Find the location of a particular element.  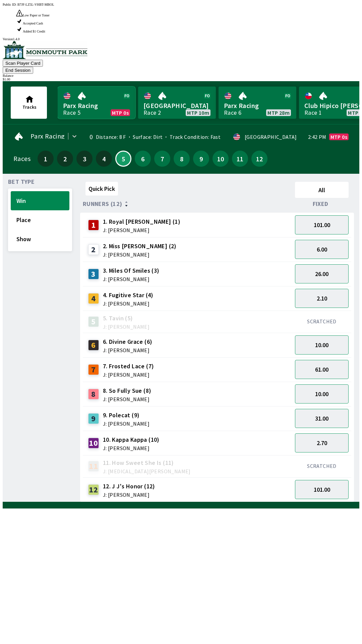

button: 11 is located at coordinates (240, 158).